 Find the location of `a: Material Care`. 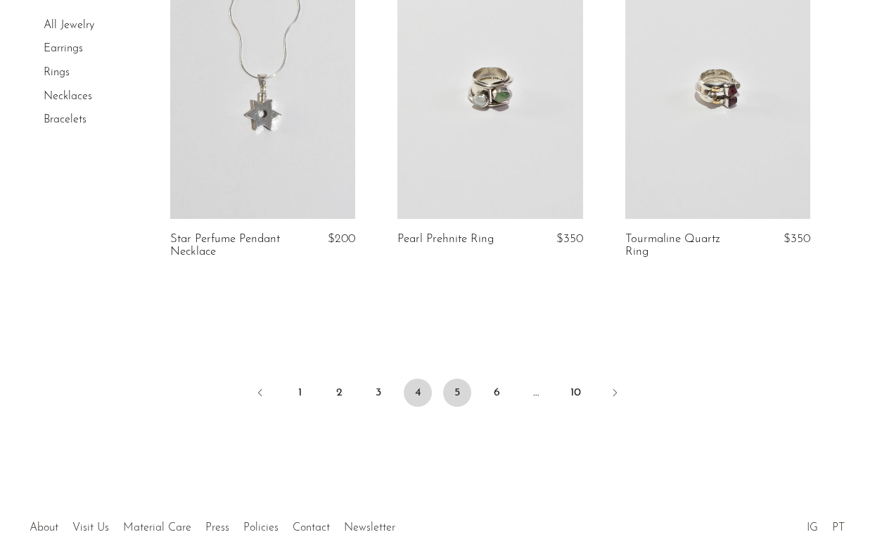

a: Material Care is located at coordinates (157, 528).